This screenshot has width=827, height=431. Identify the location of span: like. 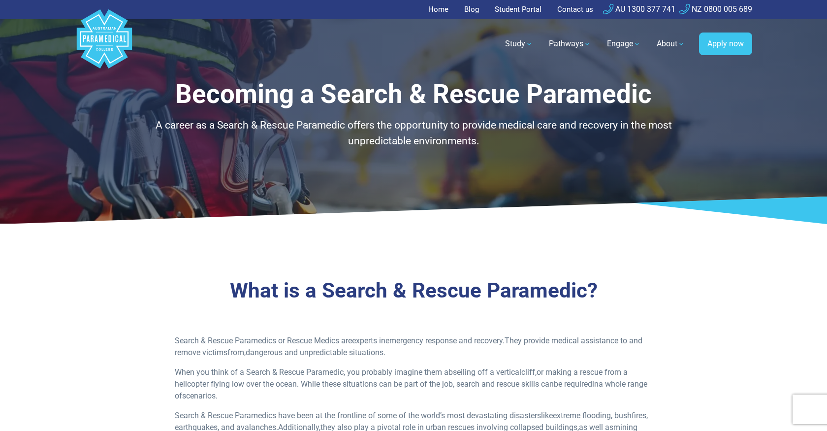
(547, 415).